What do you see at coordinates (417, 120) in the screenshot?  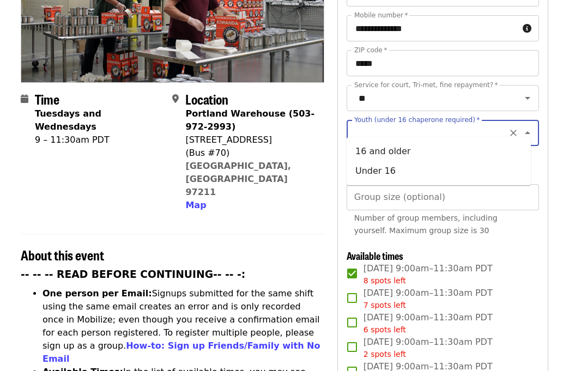 I see `label: Youth (under 16 chaperone required)` at bounding box center [417, 120].